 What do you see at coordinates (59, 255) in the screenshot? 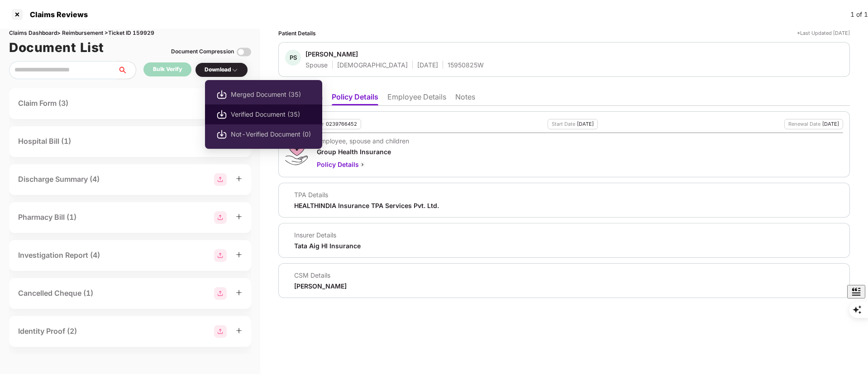
I see `div: Investigation Report (4)` at bounding box center [59, 255].